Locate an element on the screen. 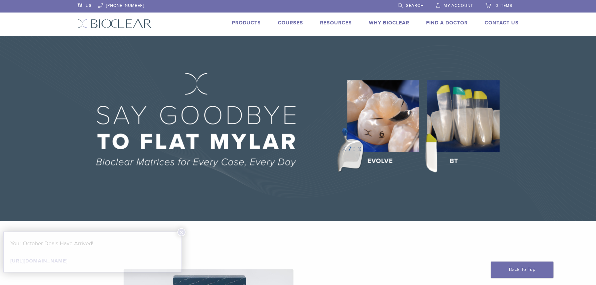 Image resolution: width=596 pixels, height=285 pixels. a: Find A Doctor is located at coordinates (447, 23).